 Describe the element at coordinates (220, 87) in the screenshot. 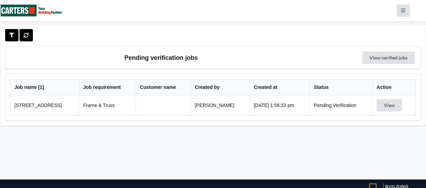

I see `th: Created by` at that location.